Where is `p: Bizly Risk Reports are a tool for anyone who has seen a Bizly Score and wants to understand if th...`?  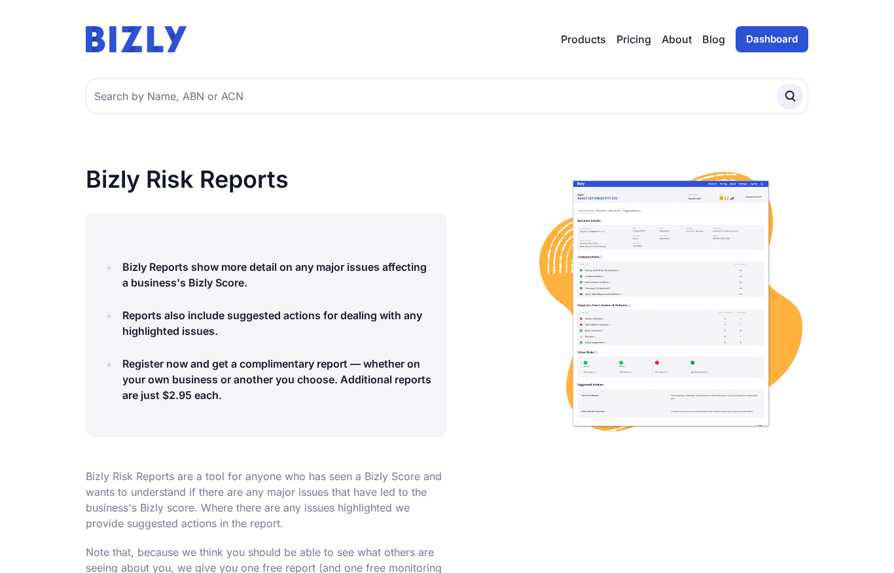 p: Bizly Risk Reports are a tool for anyone who has seen a Bizly Score and wants to understand if th... is located at coordinates (266, 500).